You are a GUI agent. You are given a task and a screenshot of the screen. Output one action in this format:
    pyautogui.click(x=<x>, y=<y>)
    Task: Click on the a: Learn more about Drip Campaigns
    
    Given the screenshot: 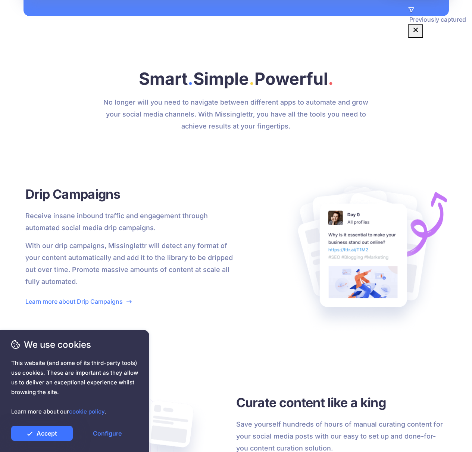 What is the action you would take?
    pyautogui.click(x=78, y=301)
    